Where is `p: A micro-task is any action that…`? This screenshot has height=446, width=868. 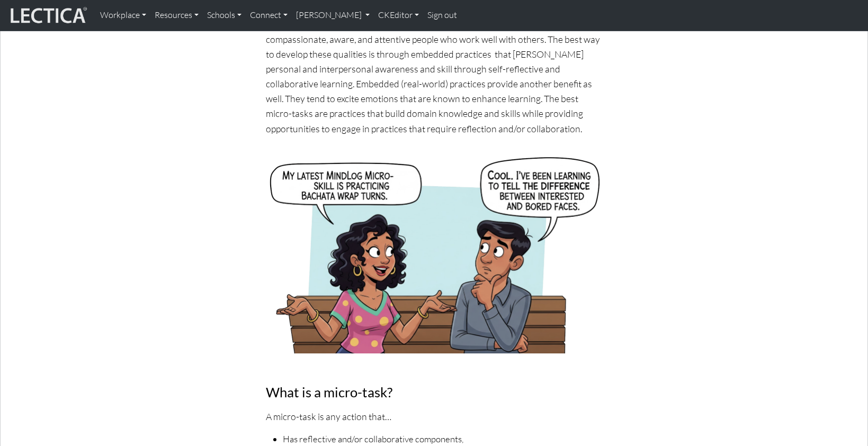
p: A micro-task is any action that… is located at coordinates (434, 416).